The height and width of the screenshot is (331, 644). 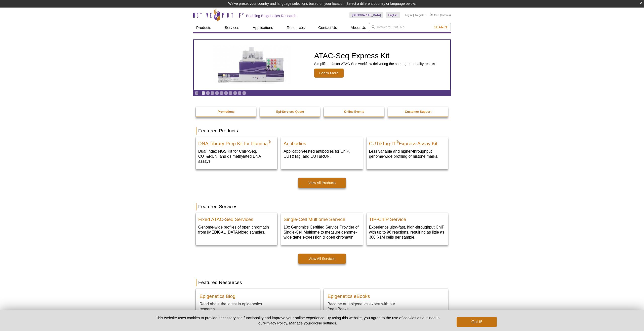 What do you see at coordinates (322, 65) in the screenshot?
I see `a: ATAC-Seq Express Kit ATAC-Seq Express Kit Simplified, faster ATAC-Seq workflow delivering the sam...` at bounding box center [322, 65].